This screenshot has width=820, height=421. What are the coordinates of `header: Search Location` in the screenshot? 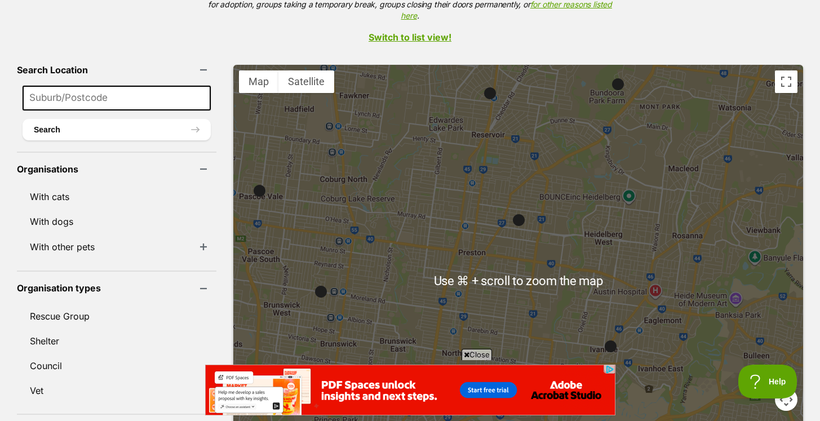 It's located at (117, 70).